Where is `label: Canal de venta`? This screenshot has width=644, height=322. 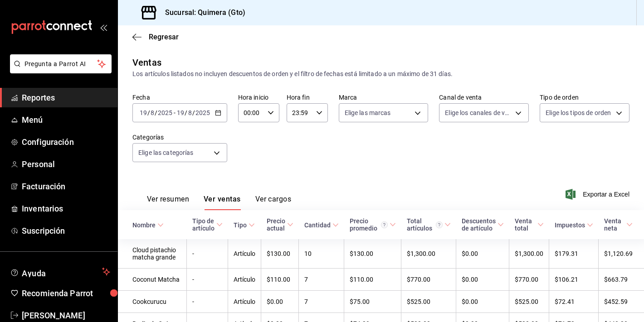 label: Canal de venta is located at coordinates (484, 97).